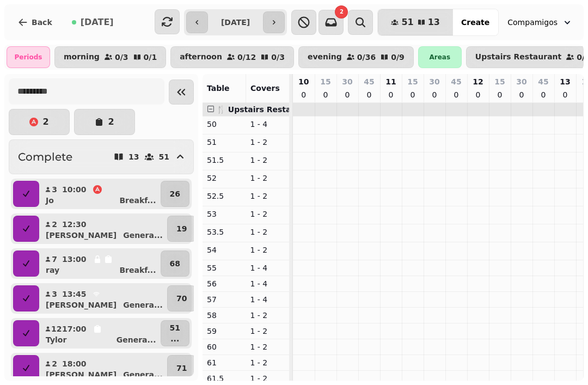 Image resolution: width=588 pixels, height=385 pixels. I want to click on p: 58, so click(224, 315).